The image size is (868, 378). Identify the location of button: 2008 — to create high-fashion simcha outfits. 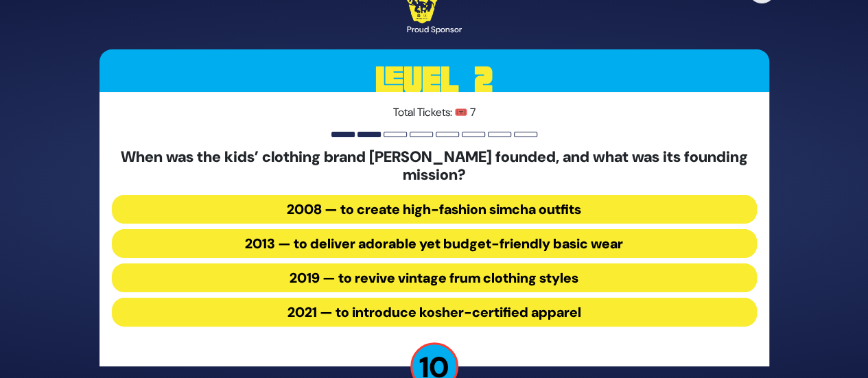
(434, 209).